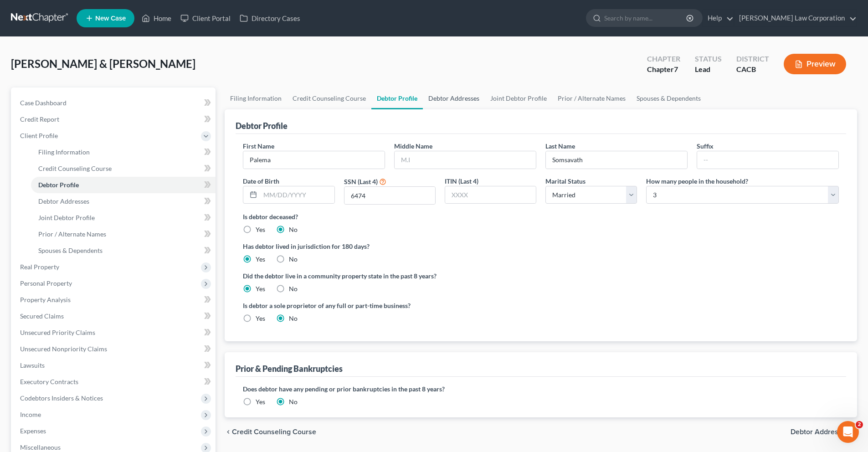 This screenshot has width=868, height=452. What do you see at coordinates (262, 126) in the screenshot?
I see `div: Debtor Profile` at bounding box center [262, 126].